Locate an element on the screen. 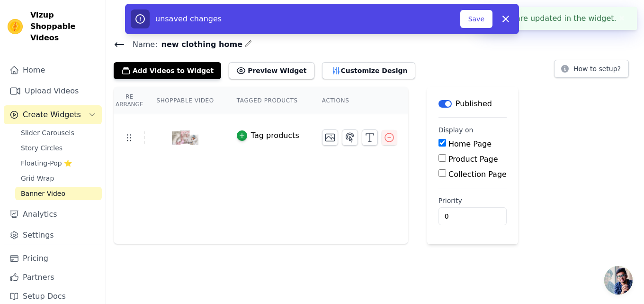 The width and height of the screenshot is (644, 304). button: Add Videos to Widget is located at coordinates (167, 71).